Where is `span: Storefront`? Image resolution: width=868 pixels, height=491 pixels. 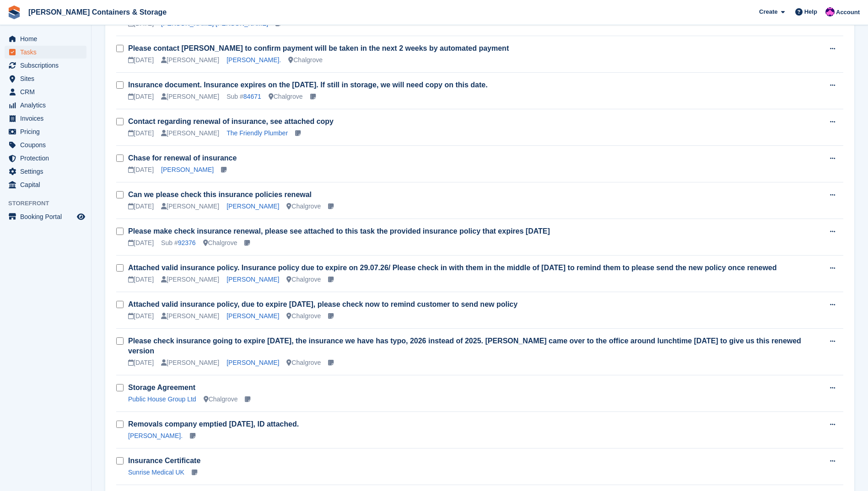 span: Storefront is located at coordinates (50, 203).